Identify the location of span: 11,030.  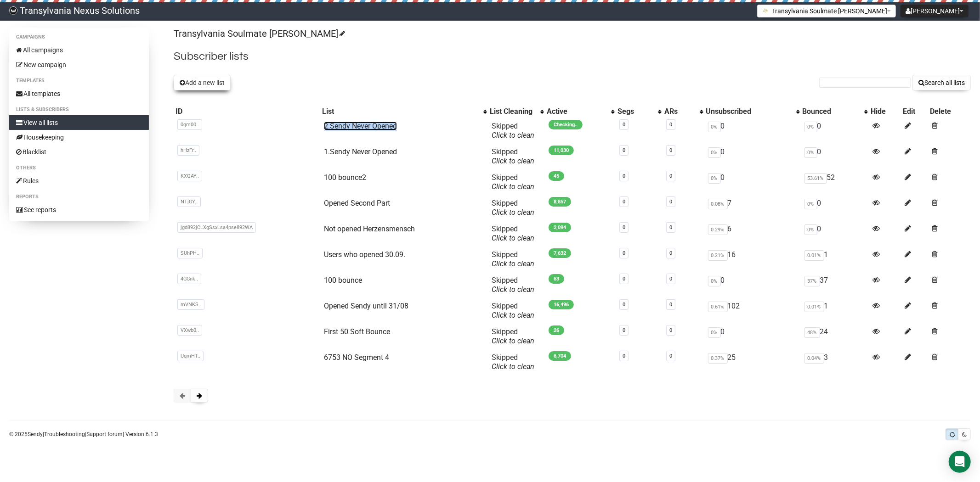
(561, 150).